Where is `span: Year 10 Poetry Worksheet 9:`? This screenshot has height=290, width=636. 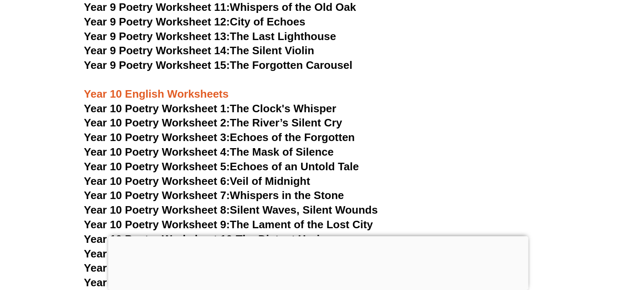
span: Year 10 Poetry Worksheet 9: is located at coordinates (157, 225).